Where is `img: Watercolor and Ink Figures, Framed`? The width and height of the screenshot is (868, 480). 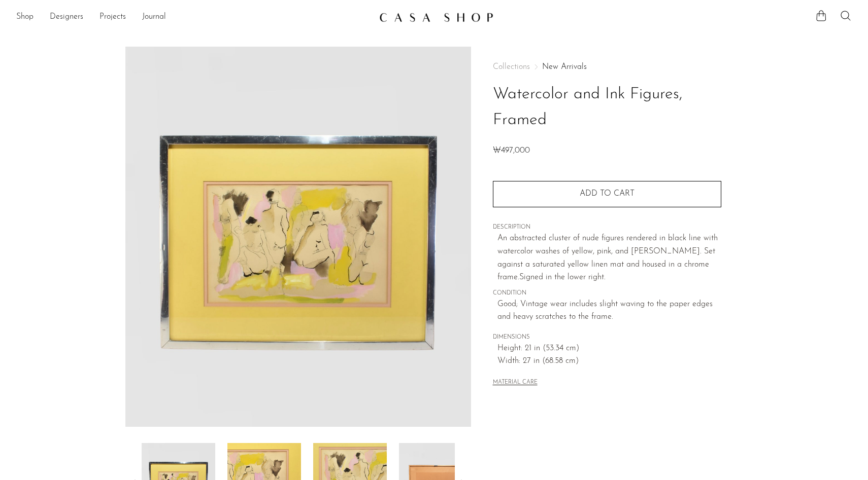
img: Watercolor and Ink Figures, Framed is located at coordinates (298, 236).